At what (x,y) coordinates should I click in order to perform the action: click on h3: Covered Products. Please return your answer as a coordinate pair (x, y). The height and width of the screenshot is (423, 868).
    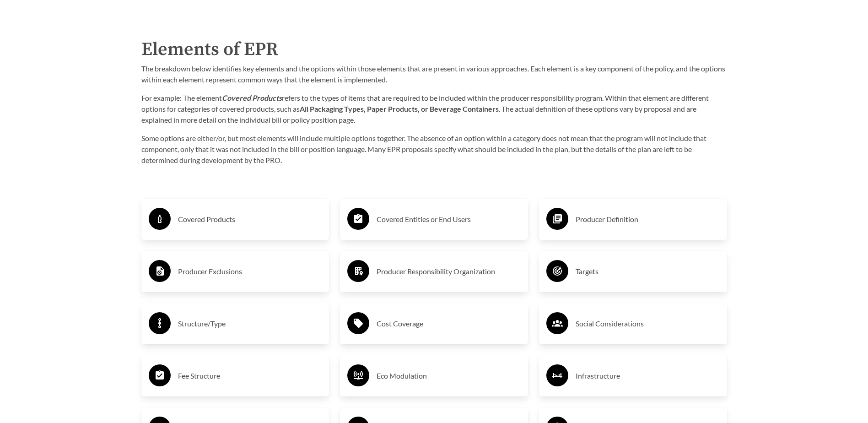
    Looking at the image, I should click on (250, 219).